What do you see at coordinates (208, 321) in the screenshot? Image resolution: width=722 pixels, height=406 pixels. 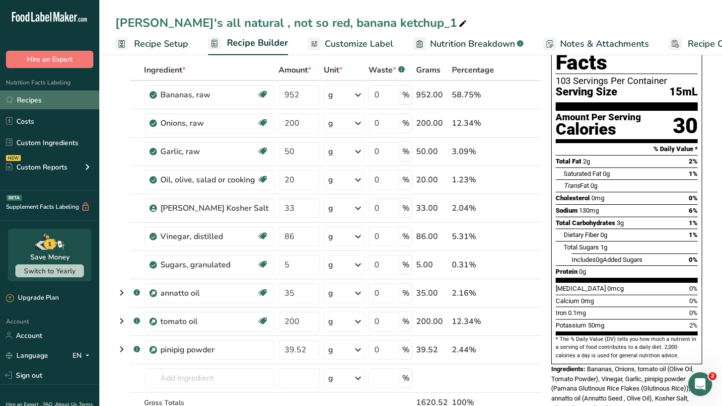 I see `div: tomato oil` at bounding box center [208, 321].